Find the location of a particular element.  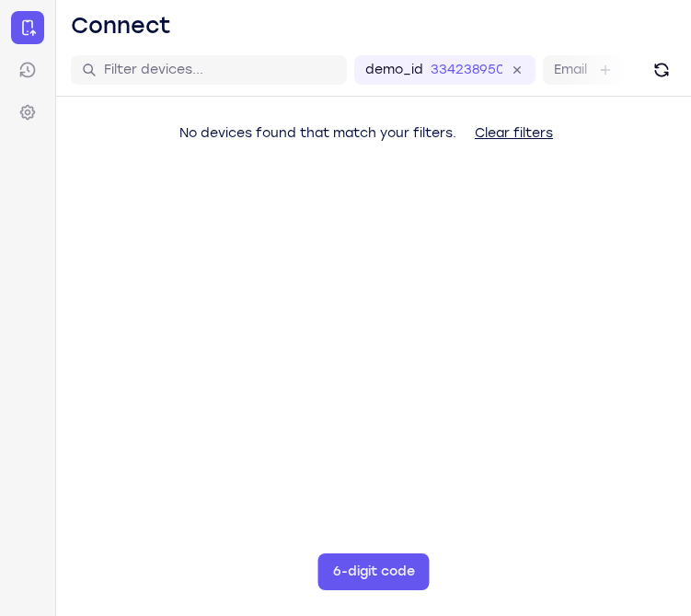

input: Filter devices... is located at coordinates (220, 70).